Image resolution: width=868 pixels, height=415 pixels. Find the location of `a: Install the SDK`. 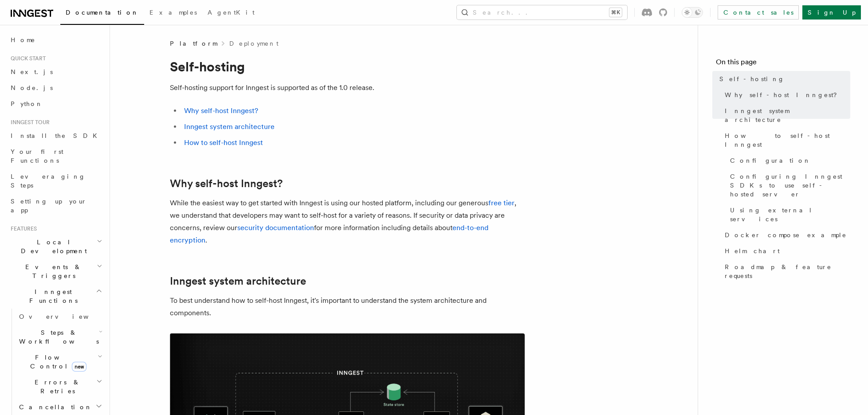

a: Install the SDK is located at coordinates (55, 136).